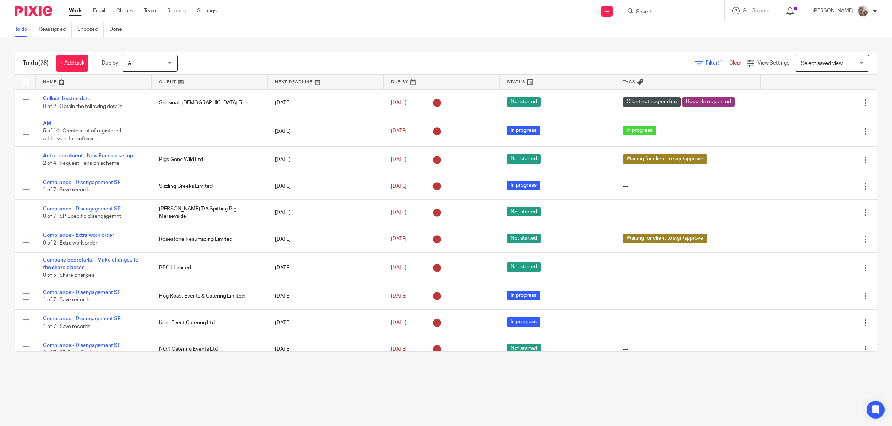 This screenshot has width=892, height=426. What do you see at coordinates (72, 63) in the screenshot?
I see `a: + Add task` at bounding box center [72, 63].